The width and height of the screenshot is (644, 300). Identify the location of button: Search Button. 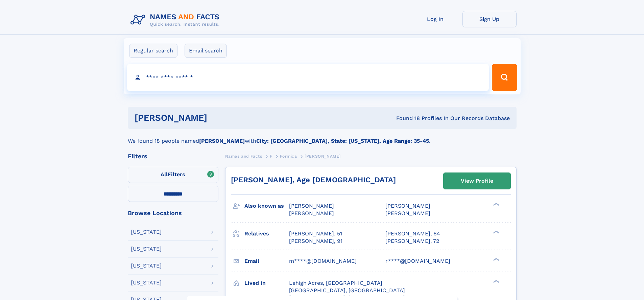
(505, 78).